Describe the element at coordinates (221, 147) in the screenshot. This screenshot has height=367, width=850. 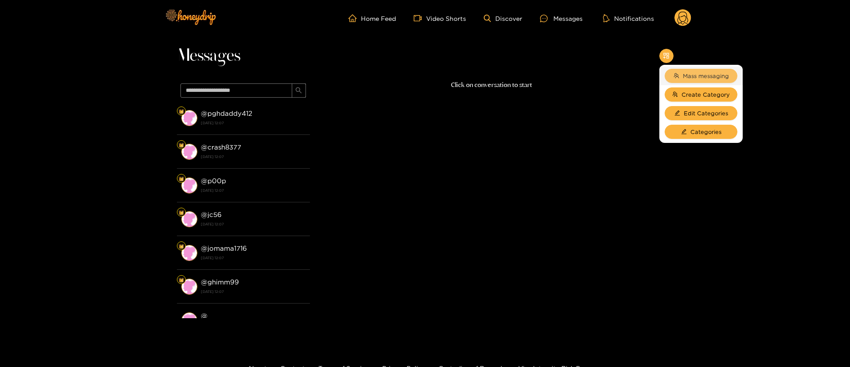
I see `strong: @ crash8377` at that location.